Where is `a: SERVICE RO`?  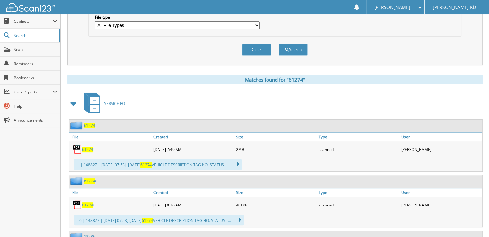
a: SERVICE RO is located at coordinates (103, 104).